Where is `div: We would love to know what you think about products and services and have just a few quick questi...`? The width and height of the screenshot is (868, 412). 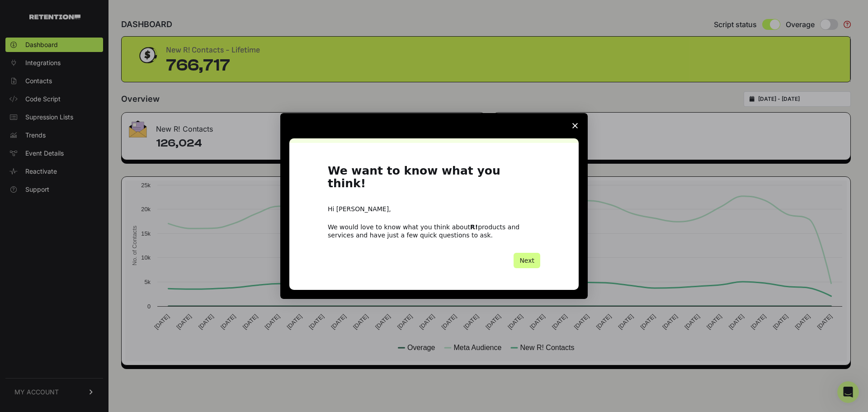 div: We would love to know what you think about products and services and have just a few quick questi... is located at coordinates (434, 231).